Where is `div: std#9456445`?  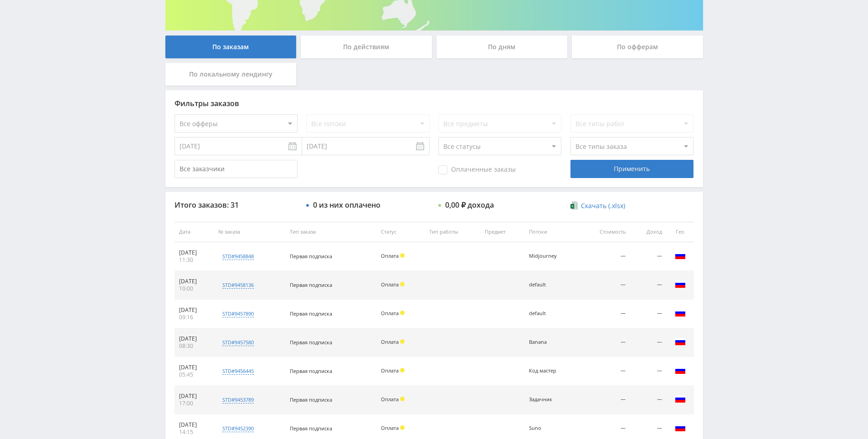
div: std#9456445 is located at coordinates (238, 371).